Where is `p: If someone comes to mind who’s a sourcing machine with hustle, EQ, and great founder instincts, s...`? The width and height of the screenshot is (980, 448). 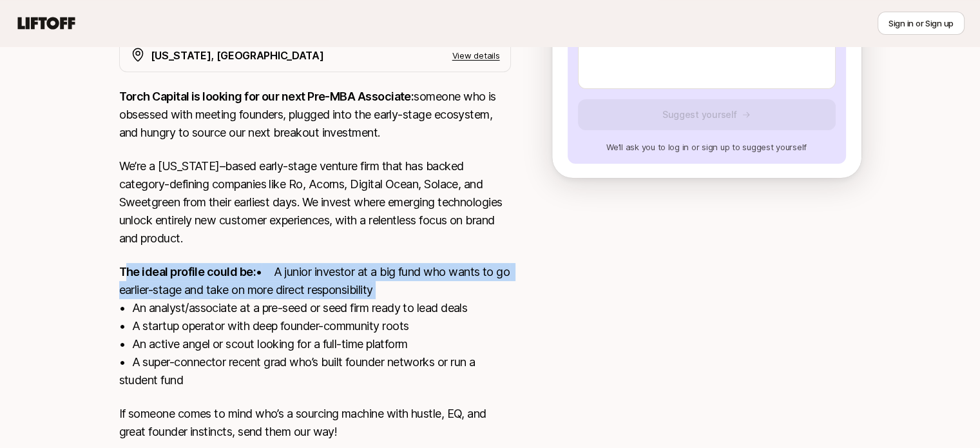 p: If someone comes to mind who’s a sourcing machine with hustle, EQ, and great founder instincts, s... is located at coordinates (315, 423).